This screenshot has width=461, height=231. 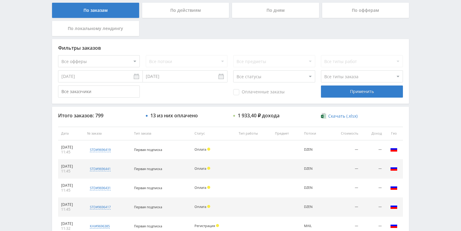 What do you see at coordinates (366, 10) in the screenshot?
I see `div: По офферам` at bounding box center [366, 10].